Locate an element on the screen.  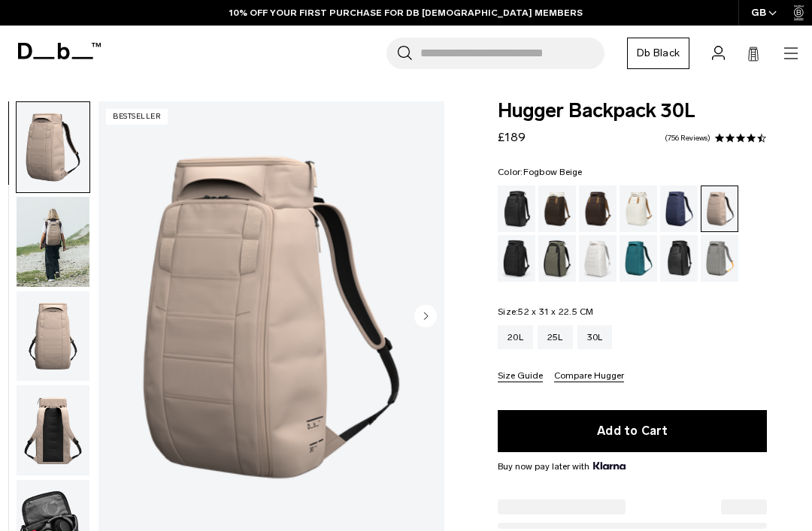
legend: Color: is located at coordinates (540, 172).